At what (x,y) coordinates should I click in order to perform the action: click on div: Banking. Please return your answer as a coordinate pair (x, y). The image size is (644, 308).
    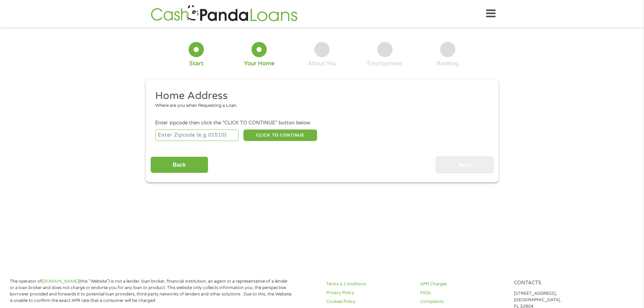
    Looking at the image, I should click on (448, 64).